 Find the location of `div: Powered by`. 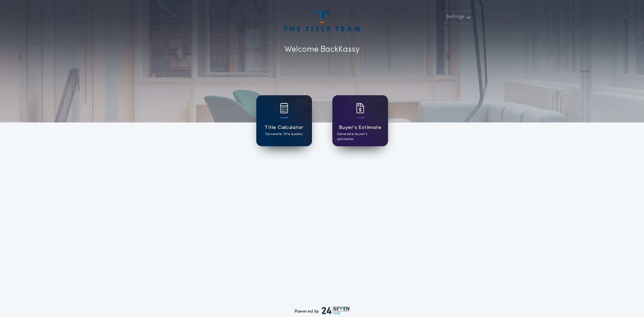

div: Powered by is located at coordinates (322, 310).